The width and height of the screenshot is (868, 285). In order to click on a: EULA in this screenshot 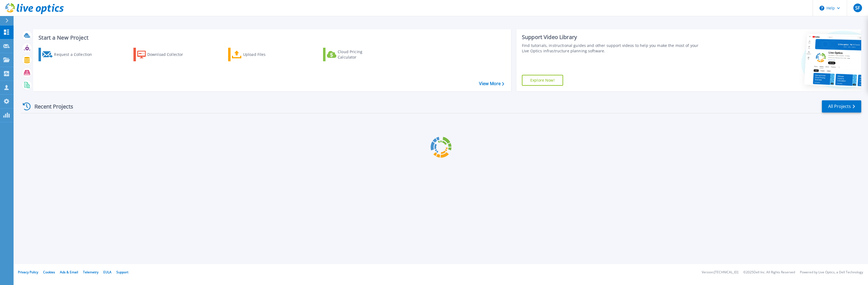, I will do `click(108, 272)`.